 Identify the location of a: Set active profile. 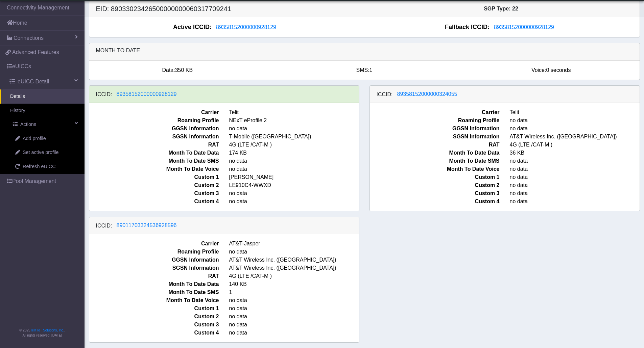
(45, 153).